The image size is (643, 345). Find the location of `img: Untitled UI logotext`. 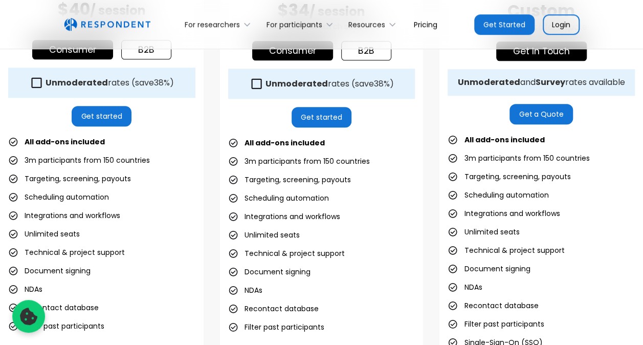

img: Untitled UI logotext is located at coordinates (107, 25).